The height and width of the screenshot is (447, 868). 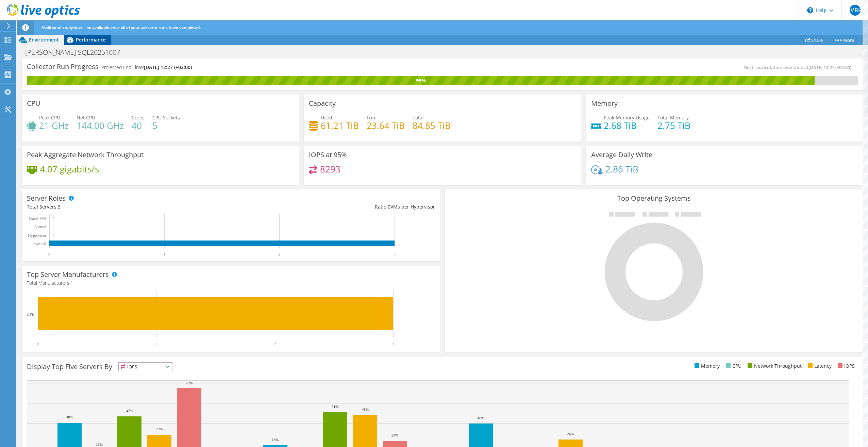 What do you see at coordinates (333, 207) in the screenshot?
I see `div: Ratio: VMs per Hypervisor` at bounding box center [333, 207].